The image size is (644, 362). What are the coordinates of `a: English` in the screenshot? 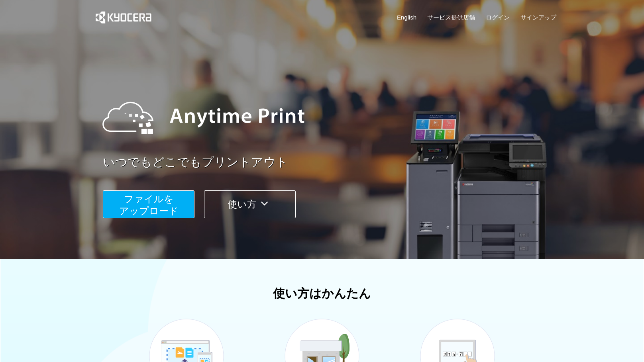 It's located at (406, 17).